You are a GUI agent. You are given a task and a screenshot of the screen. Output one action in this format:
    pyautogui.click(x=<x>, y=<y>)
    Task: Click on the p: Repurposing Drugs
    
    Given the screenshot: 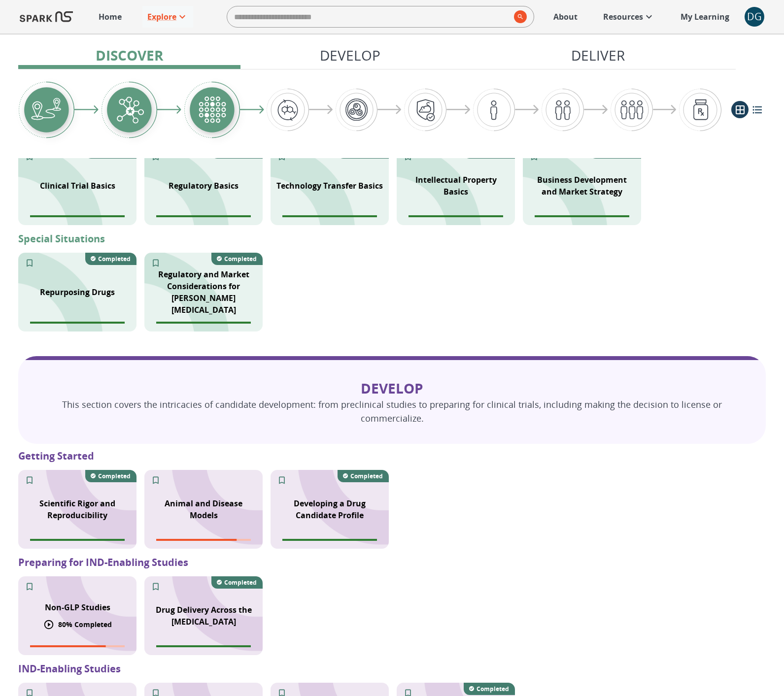 What is the action you would take?
    pyautogui.click(x=77, y=292)
    